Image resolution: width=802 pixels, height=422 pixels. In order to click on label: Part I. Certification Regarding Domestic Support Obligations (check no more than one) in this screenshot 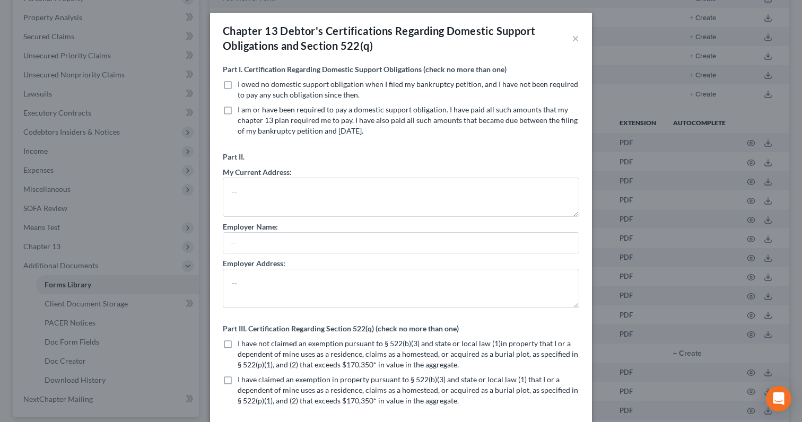, I will do `click(365, 69)`.